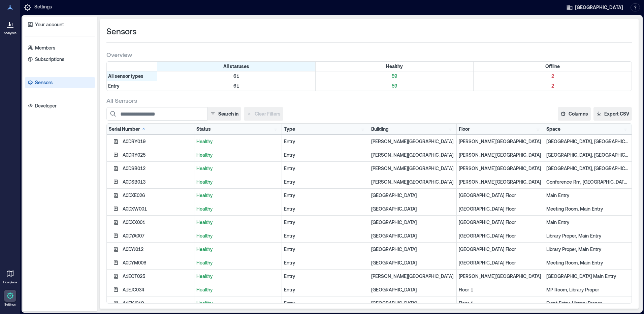  Describe the element at coordinates (394, 76) in the screenshot. I see `p: 59` at that location.